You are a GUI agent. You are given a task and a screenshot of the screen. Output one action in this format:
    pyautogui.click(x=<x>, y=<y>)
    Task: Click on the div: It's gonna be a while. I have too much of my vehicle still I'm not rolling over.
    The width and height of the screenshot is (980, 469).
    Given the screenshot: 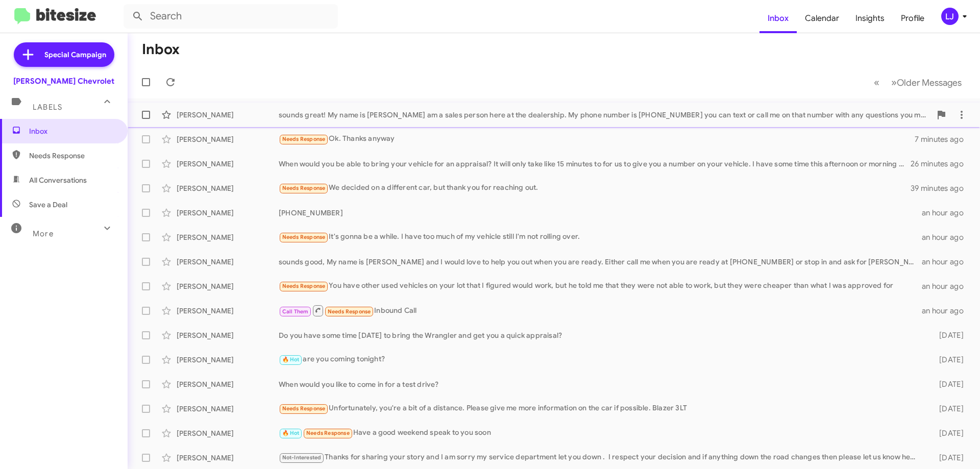 What is the action you would take?
    pyautogui.click(x=601, y=237)
    